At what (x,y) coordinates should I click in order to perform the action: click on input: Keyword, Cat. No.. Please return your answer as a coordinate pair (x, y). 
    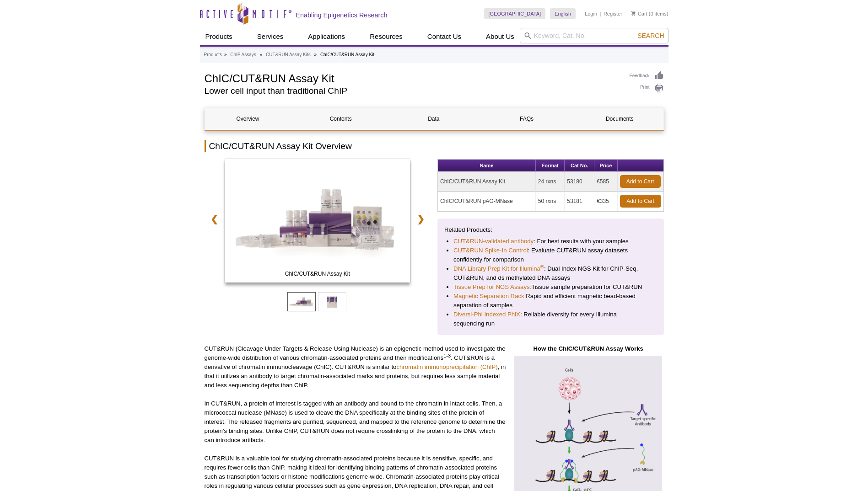
    Looking at the image, I should click on (593, 36).